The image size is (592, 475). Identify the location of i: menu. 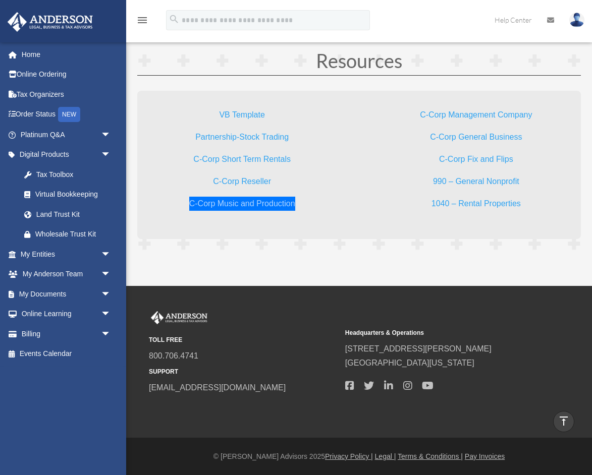
(142, 20).